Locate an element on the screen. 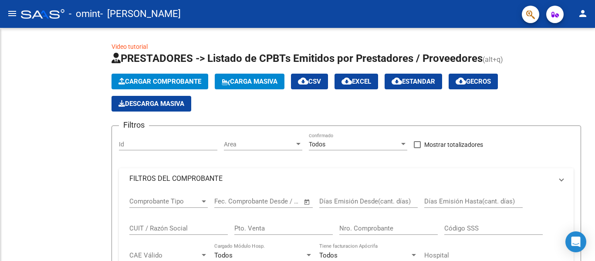 Image resolution: width=595 pixels, height=261 pixels. a: Video tutorial is located at coordinates (129, 47).